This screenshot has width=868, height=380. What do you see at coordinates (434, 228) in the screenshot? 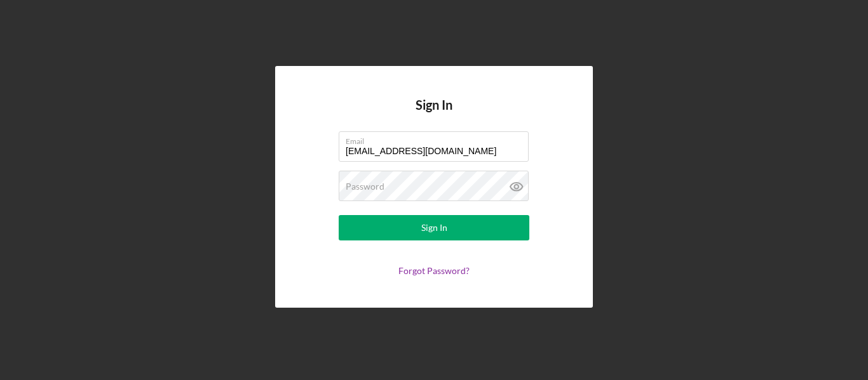
I see `div: Sign In` at bounding box center [434, 228].